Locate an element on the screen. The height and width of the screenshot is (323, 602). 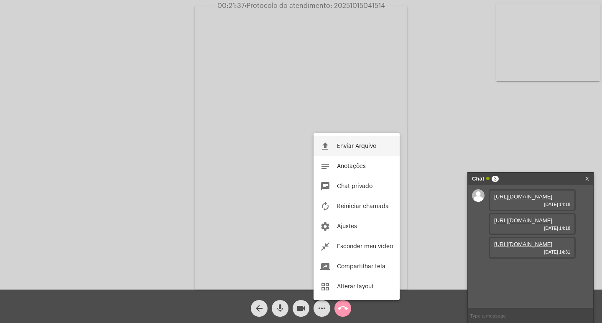
span: Anotações is located at coordinates (351, 166).